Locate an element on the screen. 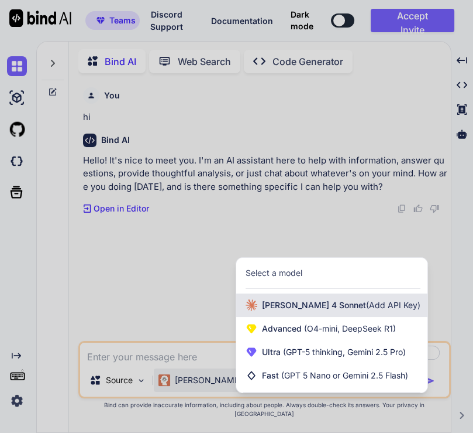  span: (Add API Key) is located at coordinates (393, 304).